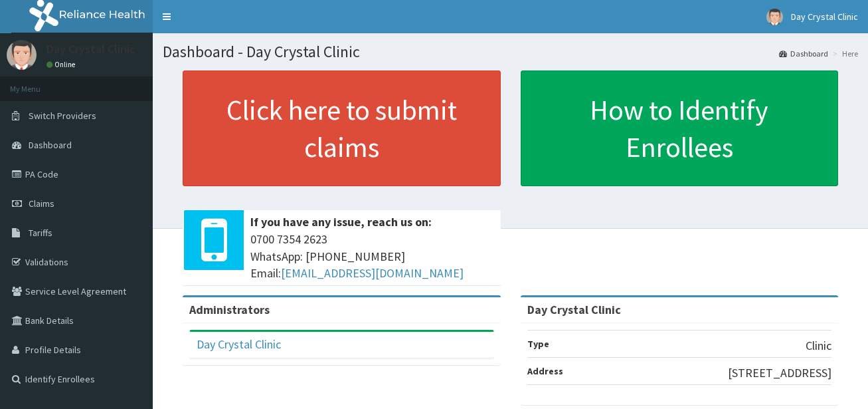 The height and width of the screenshot is (409, 868). I want to click on span: Claims, so click(42, 204).